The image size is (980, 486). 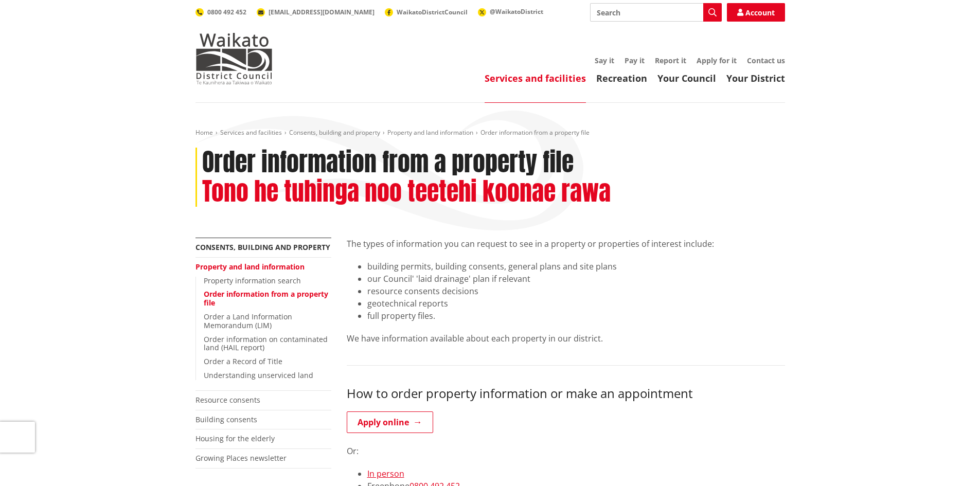 What do you see at coordinates (511, 12) in the screenshot?
I see `a: @WaikatoDistrict` at bounding box center [511, 12].